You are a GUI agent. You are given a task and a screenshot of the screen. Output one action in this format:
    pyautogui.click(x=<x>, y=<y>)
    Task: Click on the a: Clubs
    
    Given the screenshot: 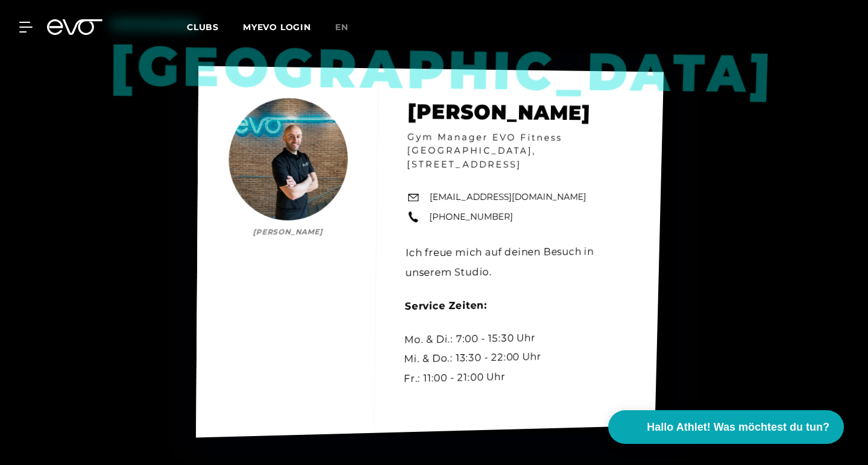 What is the action you would take?
    pyautogui.click(x=214, y=27)
    